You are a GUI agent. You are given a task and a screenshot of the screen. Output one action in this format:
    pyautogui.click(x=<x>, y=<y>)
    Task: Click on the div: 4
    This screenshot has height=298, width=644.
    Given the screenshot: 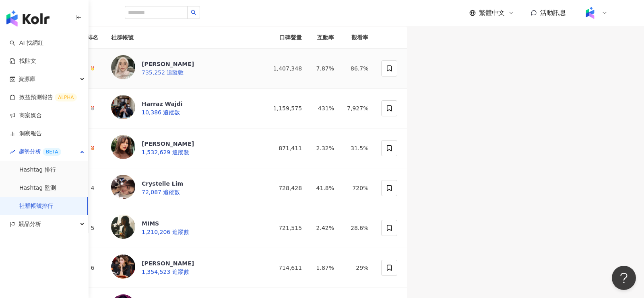 What is the action you would take?
    pyautogui.click(x=92, y=188)
    